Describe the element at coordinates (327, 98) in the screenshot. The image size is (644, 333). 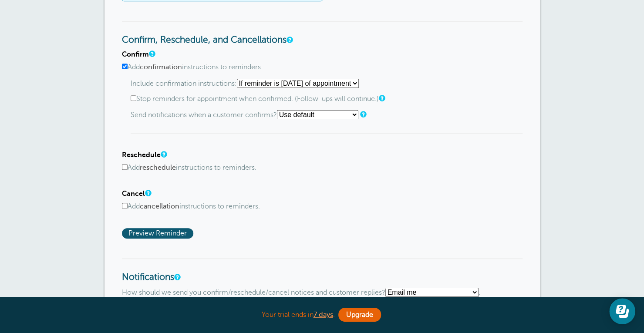
I see `label: Stop reminders for appointment when confirmed. (Follow-ups will continue.)` at that location.